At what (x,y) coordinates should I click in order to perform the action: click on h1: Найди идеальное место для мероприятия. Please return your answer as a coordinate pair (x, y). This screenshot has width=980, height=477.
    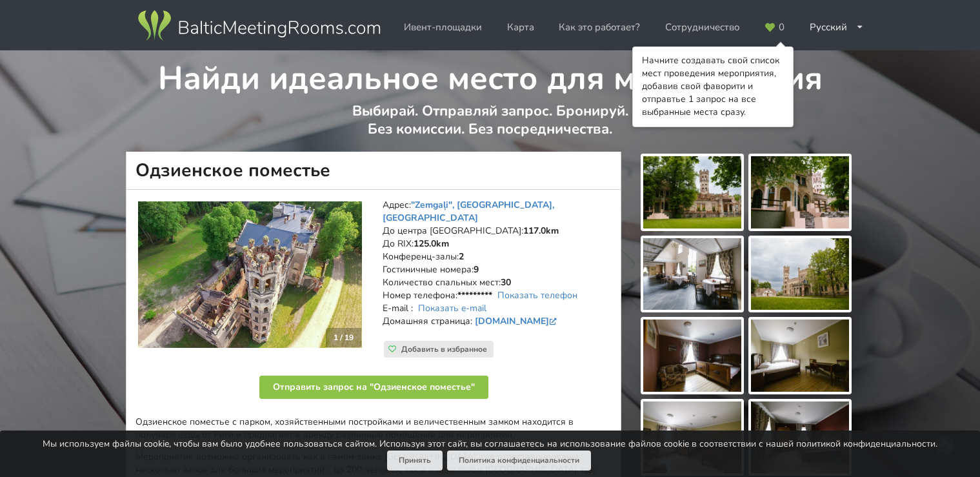
    Looking at the image, I should click on (490, 75).